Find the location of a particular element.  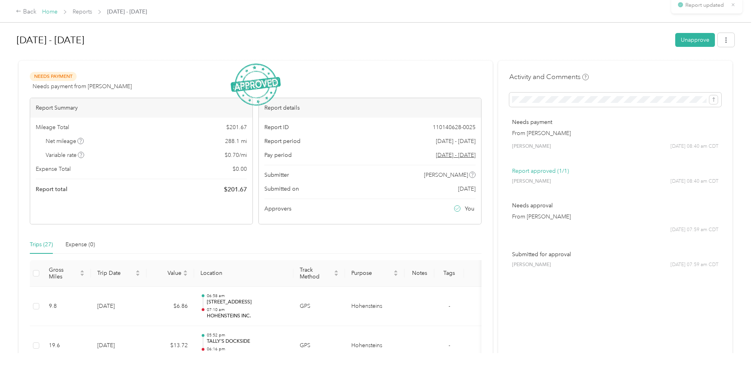

h4: Activity and Comments is located at coordinates (549, 77).